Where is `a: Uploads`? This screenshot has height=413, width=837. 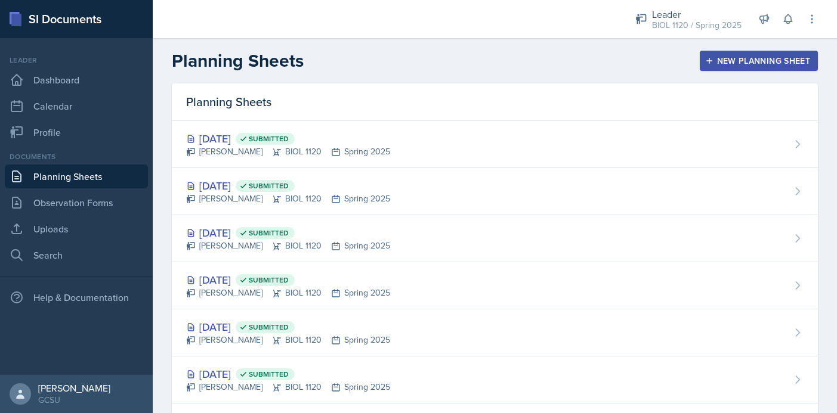 a: Uploads is located at coordinates (76, 229).